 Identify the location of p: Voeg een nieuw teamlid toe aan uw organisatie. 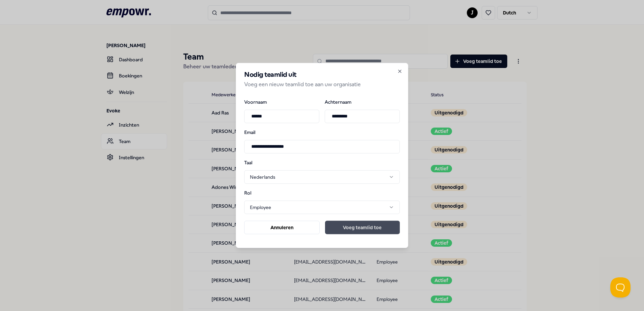
(322, 85).